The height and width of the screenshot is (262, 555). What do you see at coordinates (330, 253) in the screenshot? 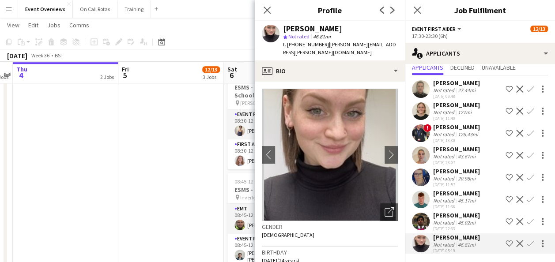
I see `h3: Birthday` at bounding box center [330, 253].